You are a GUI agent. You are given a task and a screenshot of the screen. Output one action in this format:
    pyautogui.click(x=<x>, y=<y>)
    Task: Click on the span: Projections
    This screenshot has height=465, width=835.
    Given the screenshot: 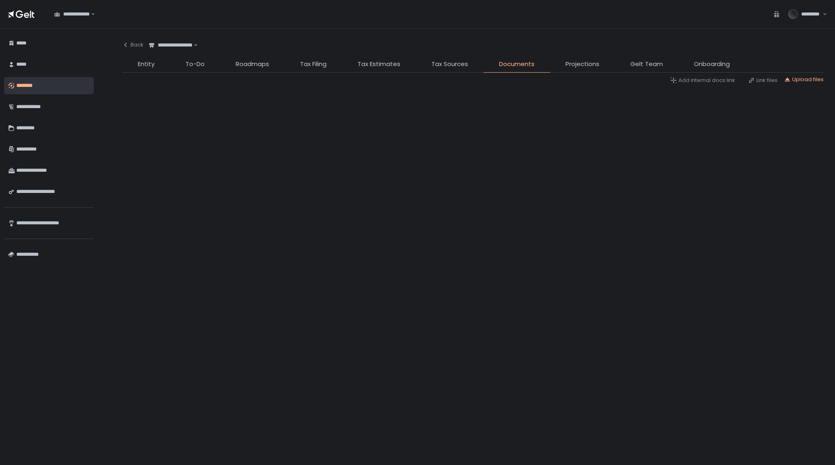 What is the action you would take?
    pyautogui.click(x=582, y=64)
    